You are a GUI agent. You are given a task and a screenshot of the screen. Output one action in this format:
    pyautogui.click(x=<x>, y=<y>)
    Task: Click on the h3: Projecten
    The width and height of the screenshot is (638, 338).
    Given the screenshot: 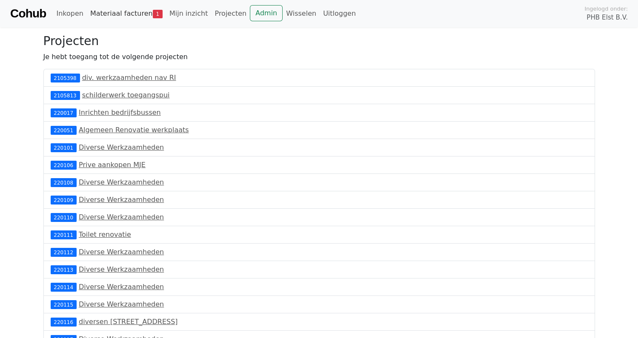 What is the action you would take?
    pyautogui.click(x=319, y=41)
    